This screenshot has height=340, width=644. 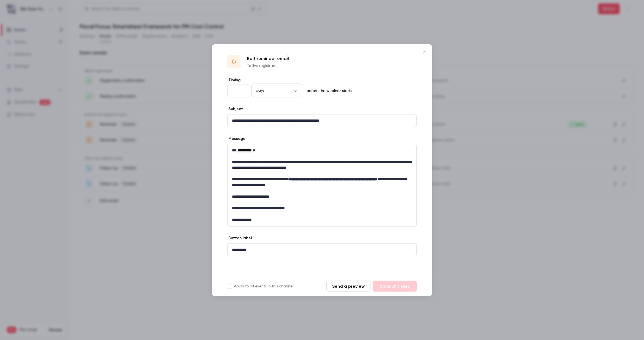 I want to click on label: Message, so click(x=237, y=139).